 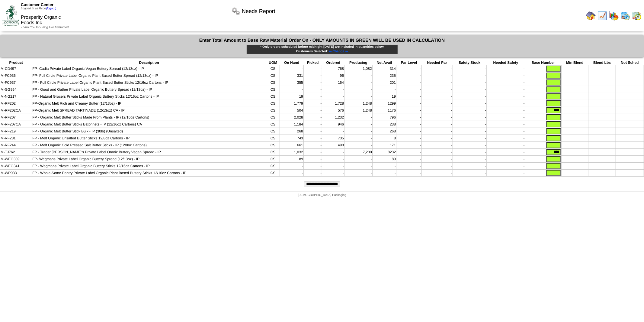 I want to click on td: 331, so click(x=292, y=76).